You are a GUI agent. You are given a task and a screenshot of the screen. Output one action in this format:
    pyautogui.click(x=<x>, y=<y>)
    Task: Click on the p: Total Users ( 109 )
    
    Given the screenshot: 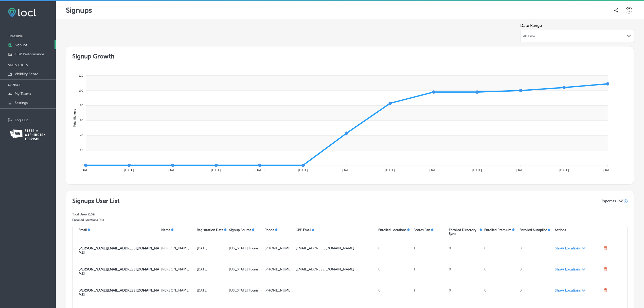 What is the action you would take?
    pyautogui.click(x=96, y=215)
    